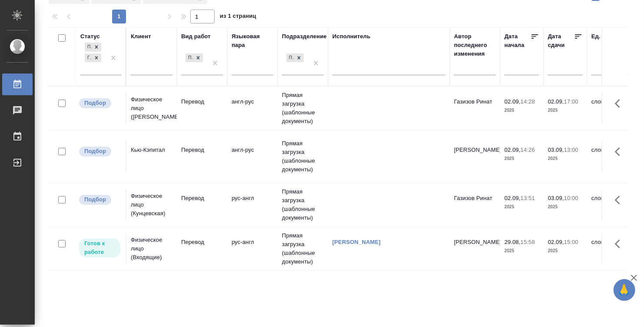 This screenshot has height=327, width=644. Describe the element at coordinates (352, 36) in the screenshot. I see `div: Исполнитель` at that location.